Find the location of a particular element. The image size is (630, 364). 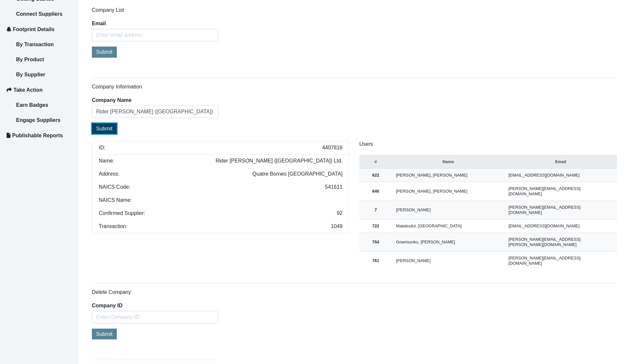

th: 761 is located at coordinates (376, 261).